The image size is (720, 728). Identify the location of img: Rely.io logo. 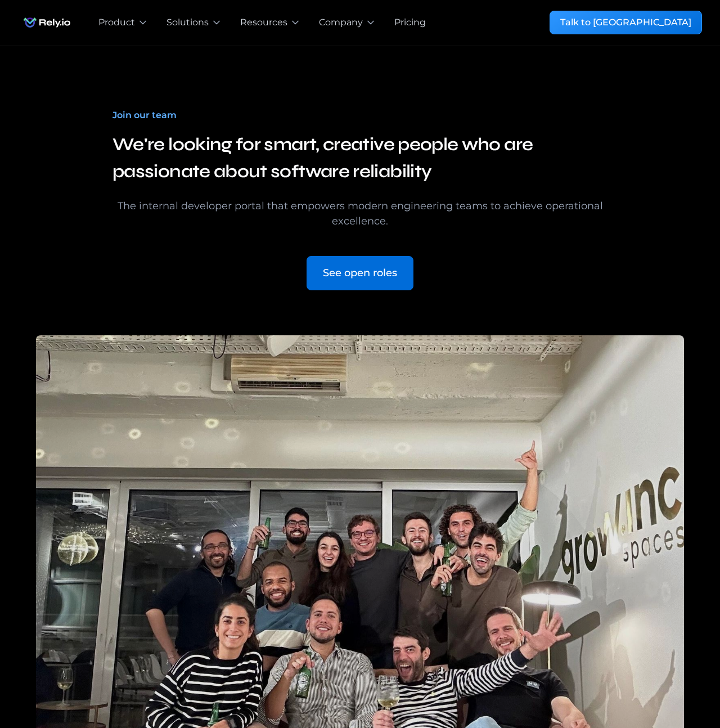
(47, 22).